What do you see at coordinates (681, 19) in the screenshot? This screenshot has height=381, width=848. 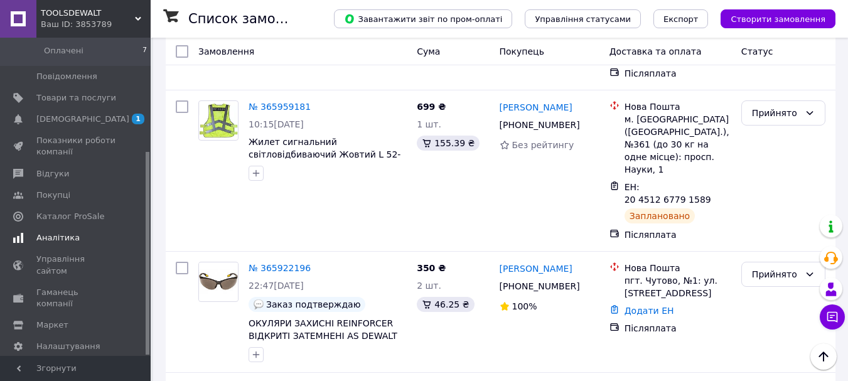 I see `span: Експорт` at bounding box center [681, 19].